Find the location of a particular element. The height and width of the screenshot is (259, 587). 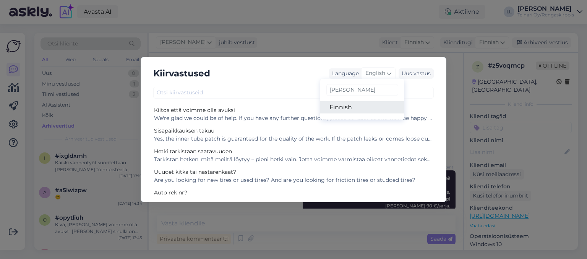

div: Yes, the inner tube patch is guaranteed for the quality of the work. If the patch leaks or comes ... is located at coordinates (293, 139).